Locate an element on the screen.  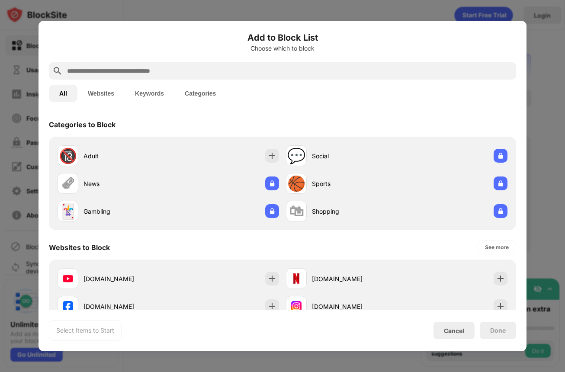
h6: Add to Block List is located at coordinates (283, 38).